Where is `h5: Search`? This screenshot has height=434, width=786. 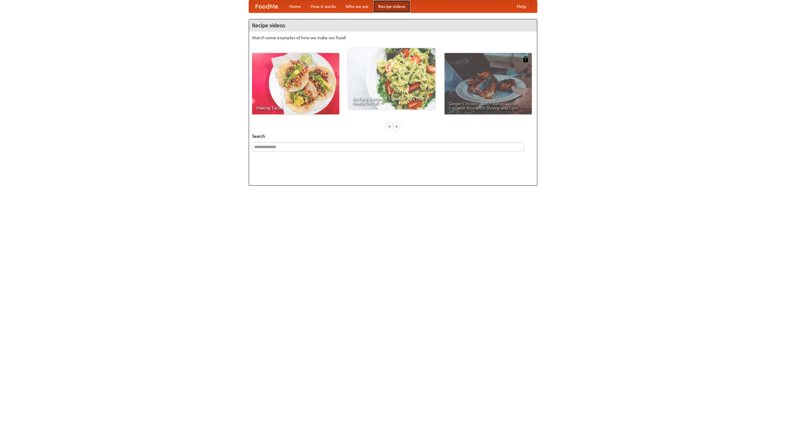 h5: Search is located at coordinates (393, 136).